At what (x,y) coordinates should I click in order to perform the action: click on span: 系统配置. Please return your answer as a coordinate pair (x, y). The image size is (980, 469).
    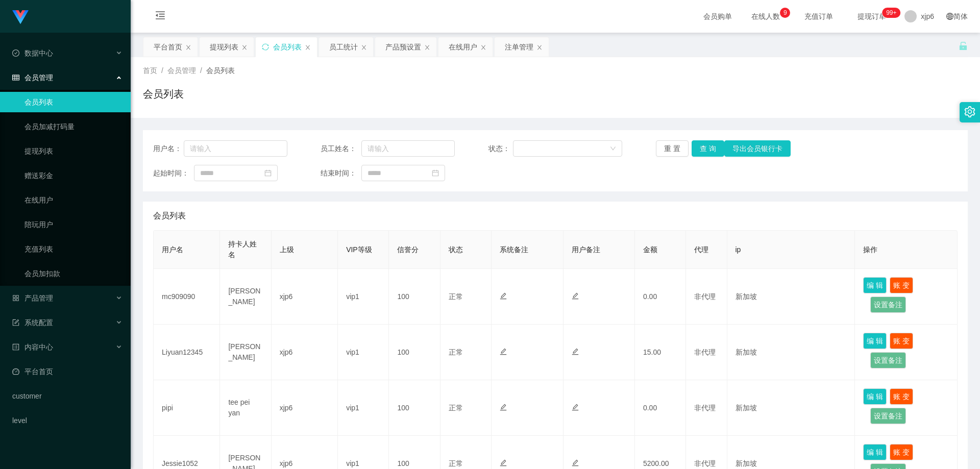
    Looking at the image, I should click on (32, 323).